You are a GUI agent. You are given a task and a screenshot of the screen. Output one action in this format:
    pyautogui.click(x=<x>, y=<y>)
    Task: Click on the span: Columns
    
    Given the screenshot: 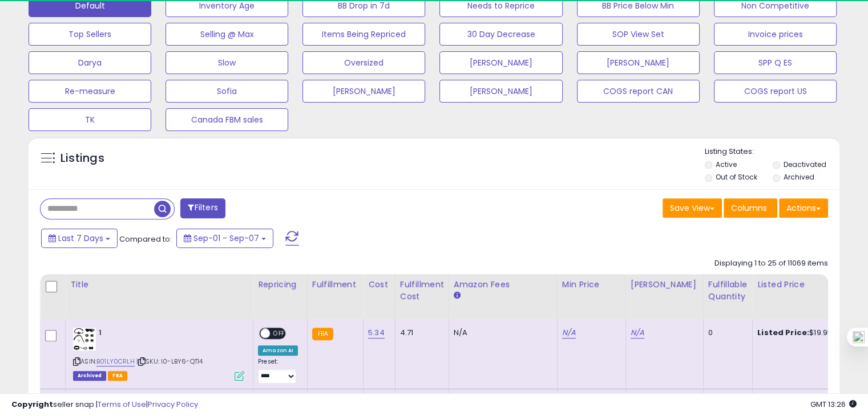 What is the action you would take?
    pyautogui.click(x=749, y=208)
    